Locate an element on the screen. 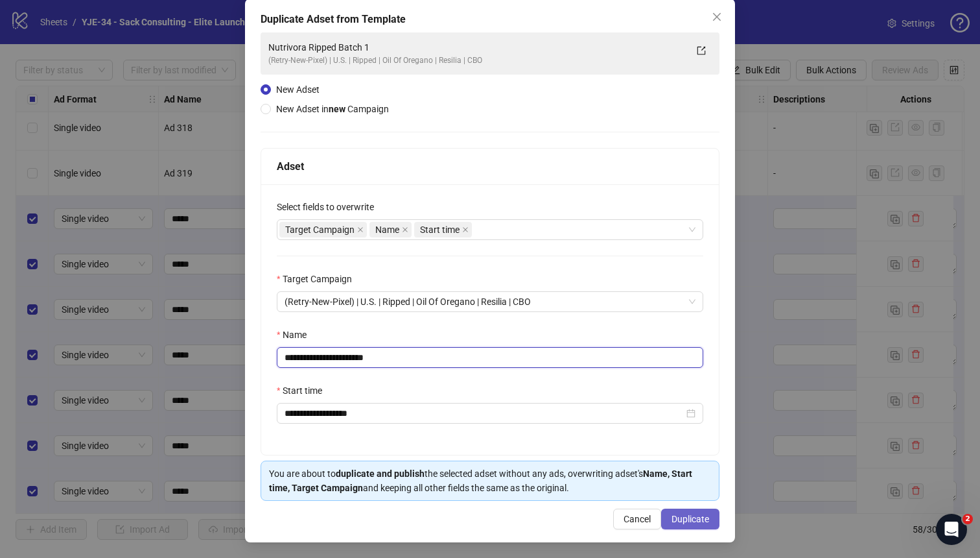  span: (Retry-New-Pixel) | U.S. | Ripped | Oil Of Oregano | Resilia | CBO is located at coordinates (490, 301).